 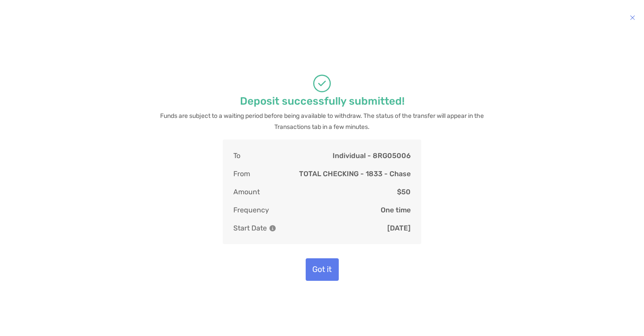 I want to click on img: Information Icon, so click(x=273, y=228).